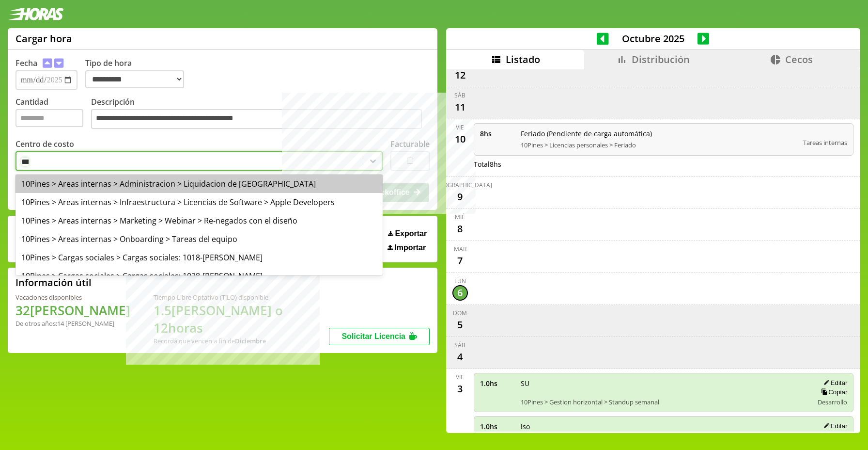 This screenshot has width=868, height=450. Describe the element at coordinates (460, 139) in the screenshot. I see `div: 10` at that location.